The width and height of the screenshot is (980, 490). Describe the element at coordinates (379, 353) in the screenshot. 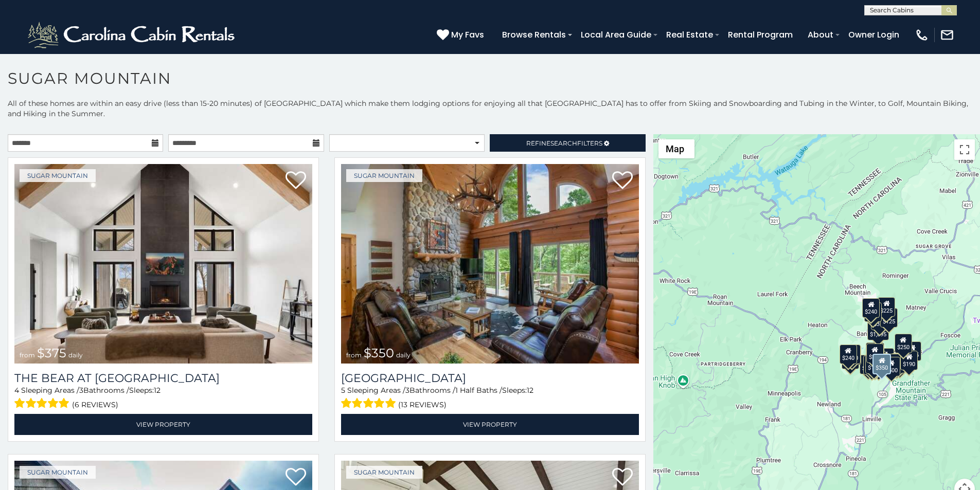

I see `span: $350` at that location.